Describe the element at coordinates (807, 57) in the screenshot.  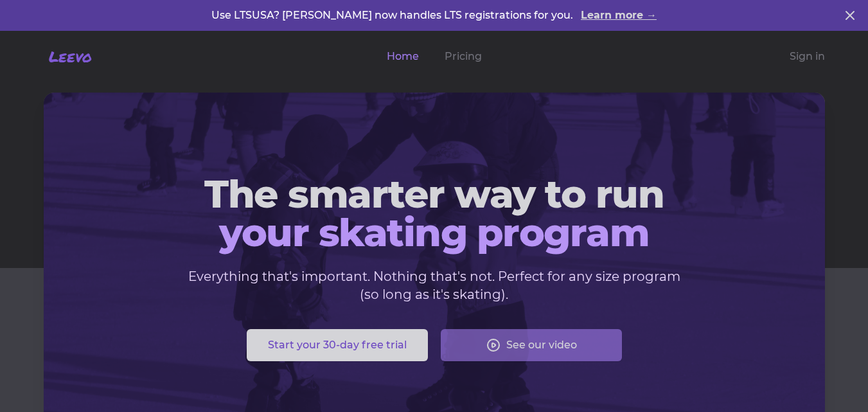
I see `a: Sign in` at that location.